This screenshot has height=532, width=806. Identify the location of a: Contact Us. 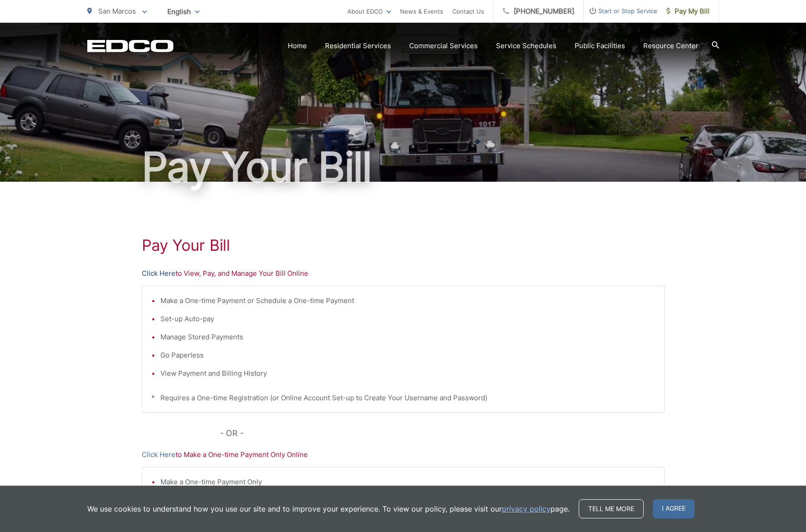
(468, 12).